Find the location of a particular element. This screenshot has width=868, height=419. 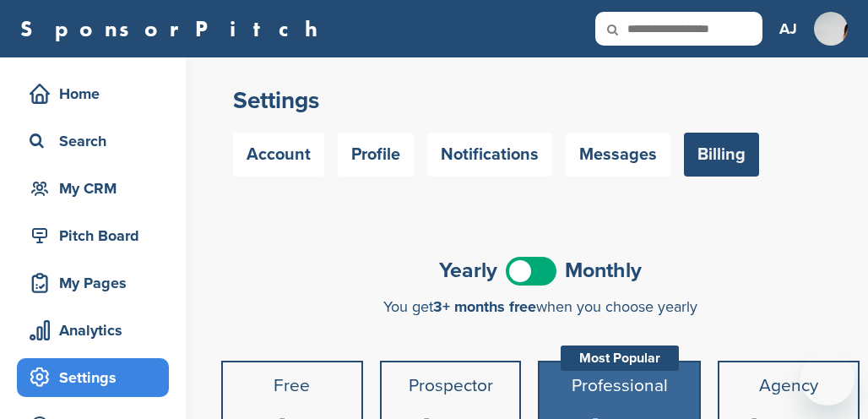

div: Home is located at coordinates (97, 93).